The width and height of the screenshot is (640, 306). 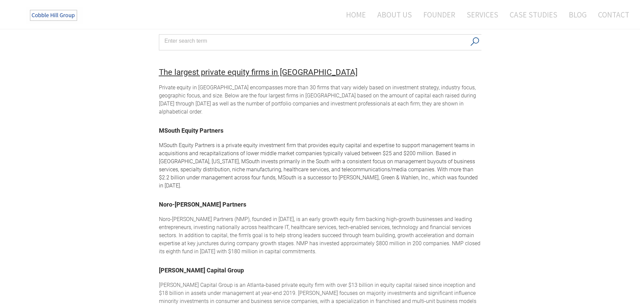 What do you see at coordinates (191, 130) in the screenshot?
I see `a: MSouth Equity Partners` at bounding box center [191, 130].